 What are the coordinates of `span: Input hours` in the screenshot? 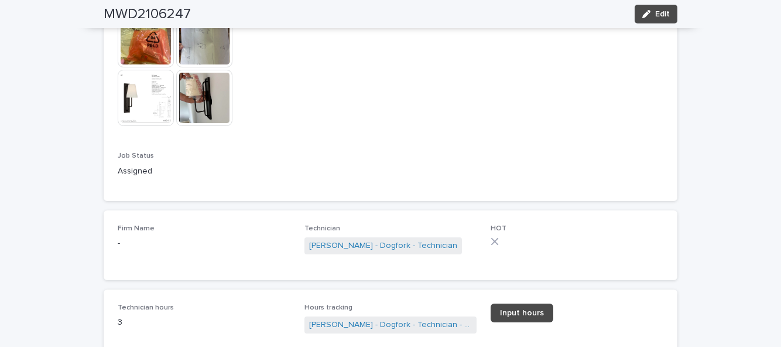 It's located at (522, 313).